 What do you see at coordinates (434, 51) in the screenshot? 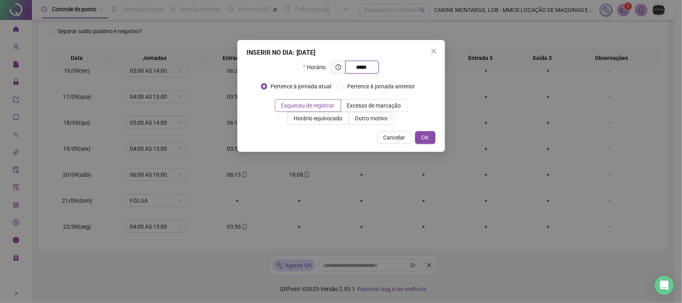
I see `button: Close` at bounding box center [434, 51].